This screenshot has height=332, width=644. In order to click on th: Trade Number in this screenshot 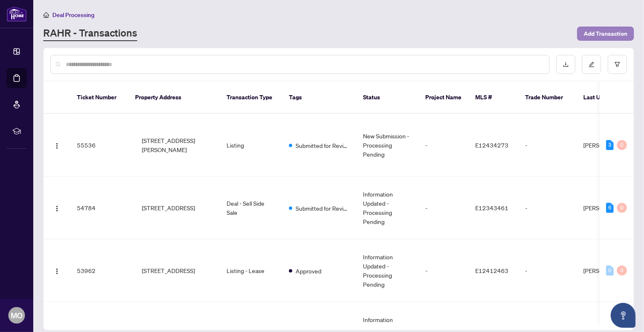, I will do `click(548, 98)`.